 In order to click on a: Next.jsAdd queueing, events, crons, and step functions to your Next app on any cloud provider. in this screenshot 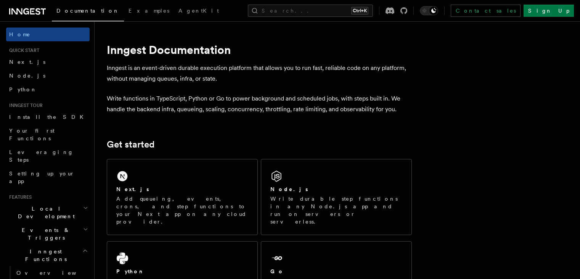, I will do `click(182, 196)`.